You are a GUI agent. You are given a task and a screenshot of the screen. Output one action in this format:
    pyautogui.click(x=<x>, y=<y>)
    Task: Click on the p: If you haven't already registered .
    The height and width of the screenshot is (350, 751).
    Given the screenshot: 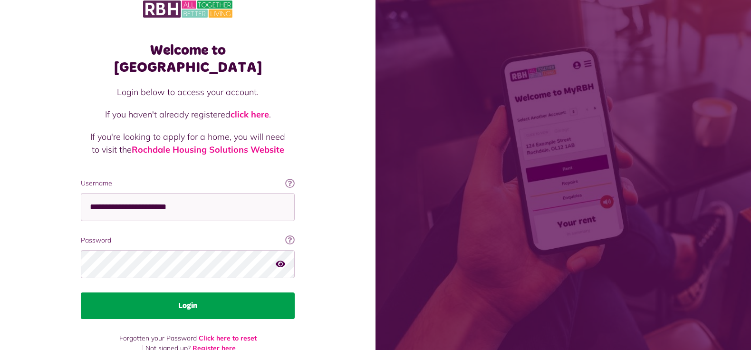 What is the action you would take?
    pyautogui.click(x=188, y=114)
    